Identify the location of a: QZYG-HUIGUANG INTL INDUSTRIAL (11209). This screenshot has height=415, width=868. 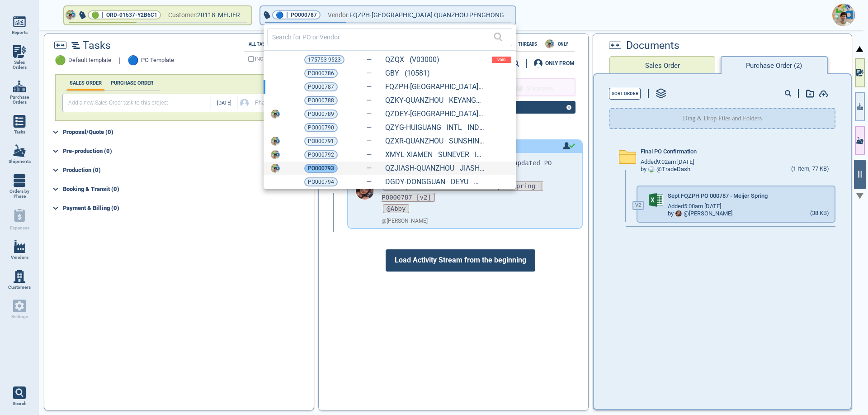
(435, 128).